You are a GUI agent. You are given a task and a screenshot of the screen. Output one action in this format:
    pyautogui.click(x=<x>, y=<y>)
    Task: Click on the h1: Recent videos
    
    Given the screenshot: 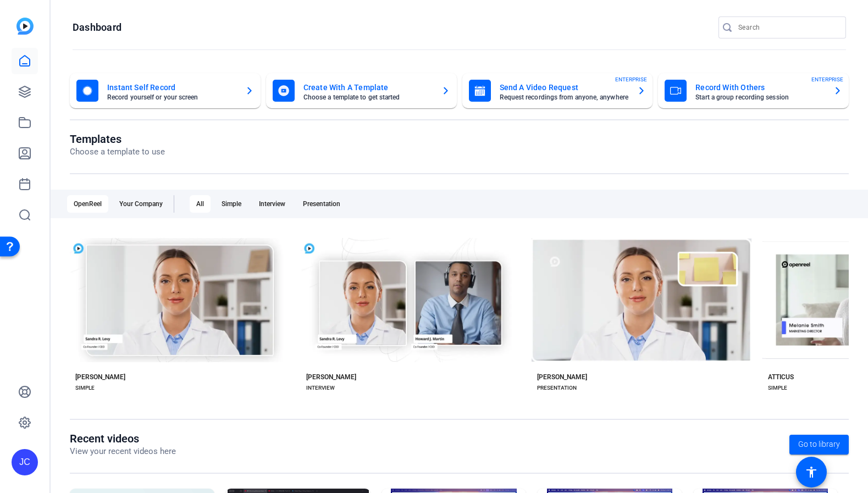 What is the action you would take?
    pyautogui.click(x=122, y=439)
    